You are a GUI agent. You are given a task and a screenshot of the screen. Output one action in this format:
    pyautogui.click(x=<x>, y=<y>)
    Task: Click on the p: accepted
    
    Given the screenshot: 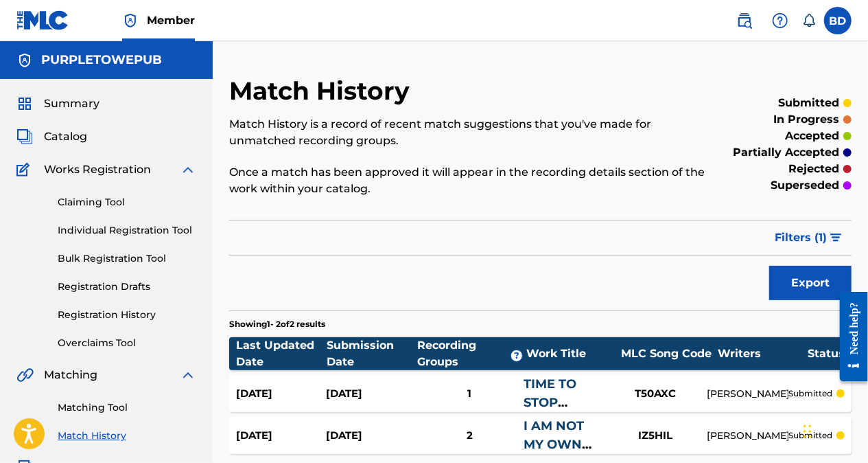 What is the action you would take?
    pyautogui.click(x=811, y=136)
    